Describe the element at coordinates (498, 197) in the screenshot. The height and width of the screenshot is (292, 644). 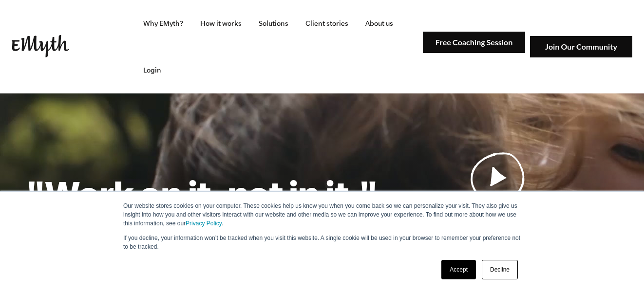
I see `a: See why most businessesdon't work andwhat to do about it` at that location.